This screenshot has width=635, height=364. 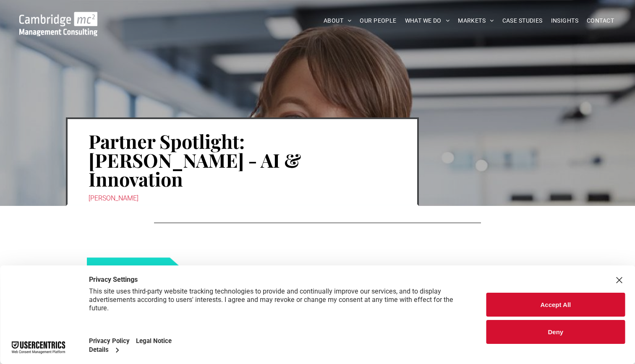 What do you see at coordinates (59, 17) in the screenshot?
I see `a: Your Business Transformed | Cambridge Management Consulting` at bounding box center [59, 17].